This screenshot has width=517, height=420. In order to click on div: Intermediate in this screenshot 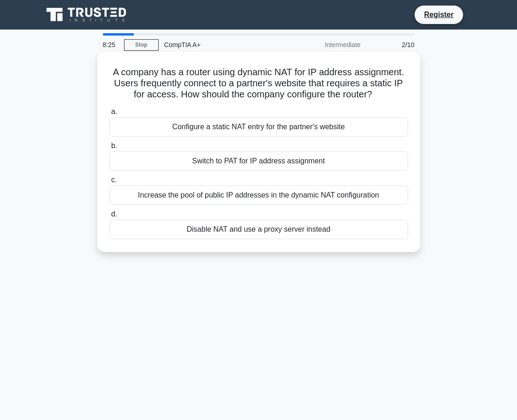, I will do `click(326, 45)`.